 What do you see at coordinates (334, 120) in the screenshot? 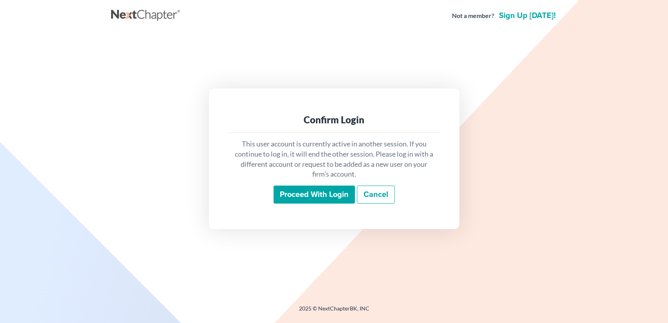
I see `div: Confirm Login` at bounding box center [334, 120].